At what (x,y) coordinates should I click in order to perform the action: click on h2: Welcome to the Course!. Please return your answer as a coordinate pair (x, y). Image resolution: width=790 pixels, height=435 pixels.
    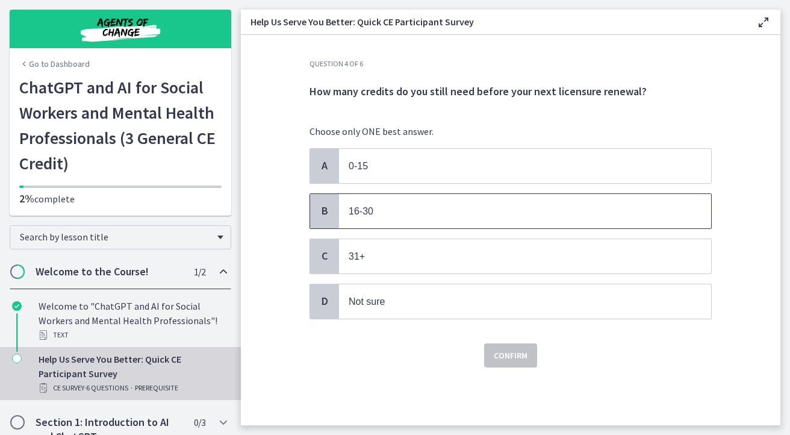
    Looking at the image, I should click on (109, 272).